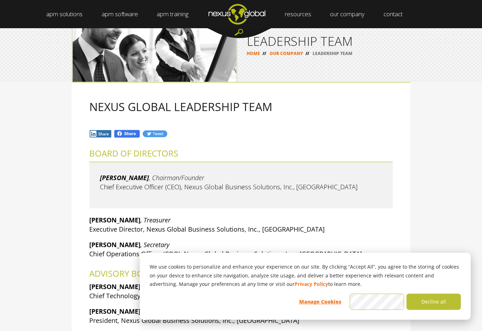 The width and height of the screenshot is (482, 331). I want to click on h2: ADVISORY BOARD, so click(241, 274).